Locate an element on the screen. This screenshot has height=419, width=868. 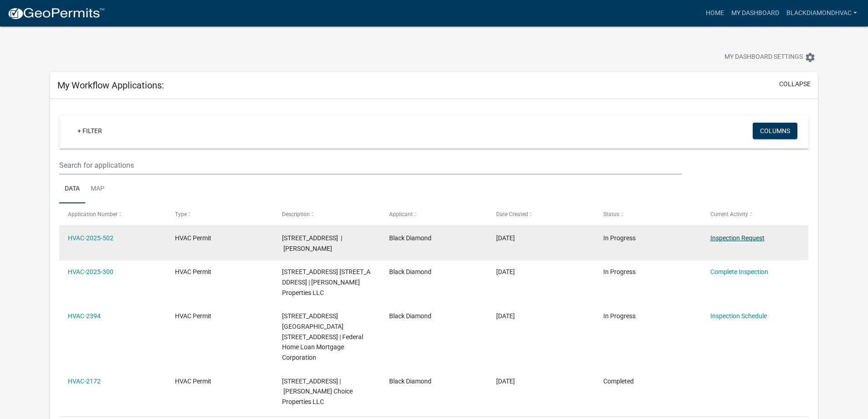
button: collapse is located at coordinates (795, 84).